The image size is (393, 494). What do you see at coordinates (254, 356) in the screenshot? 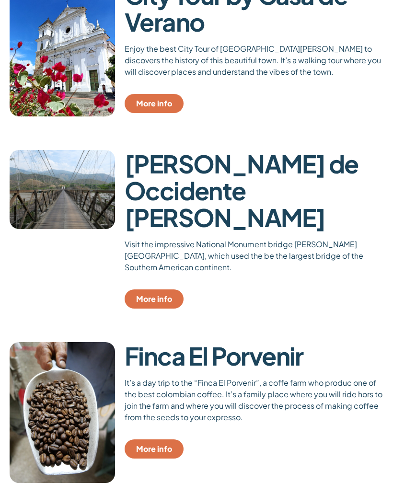
I see `p: Finca El Porvenir` at bounding box center [254, 356].